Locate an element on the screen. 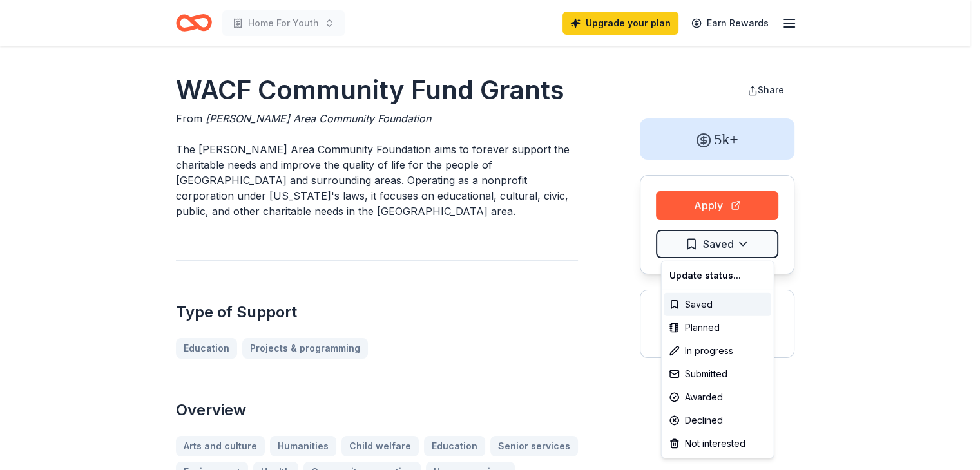 Image resolution: width=980 pixels, height=470 pixels. div: Declined is located at coordinates (718, 420).